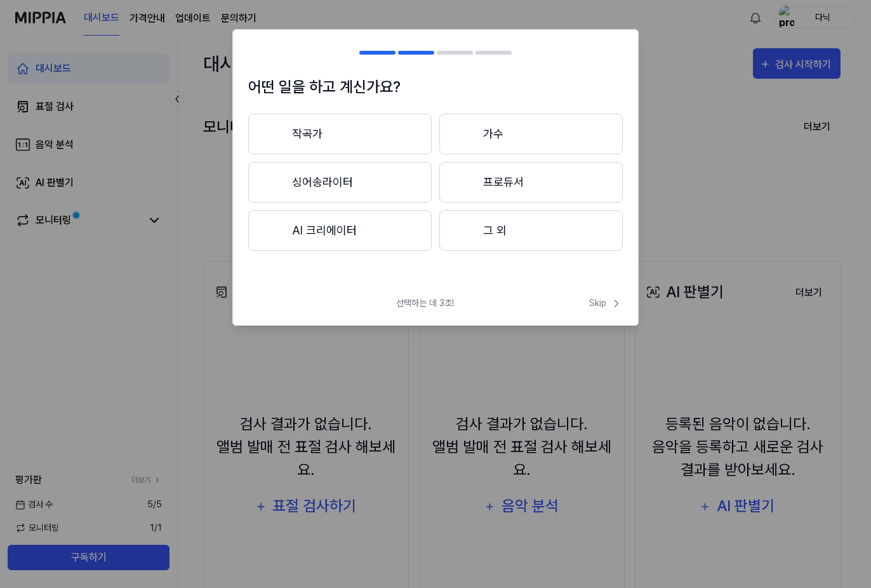  Describe the element at coordinates (531, 182) in the screenshot. I see `button: 프로듀서` at that location.